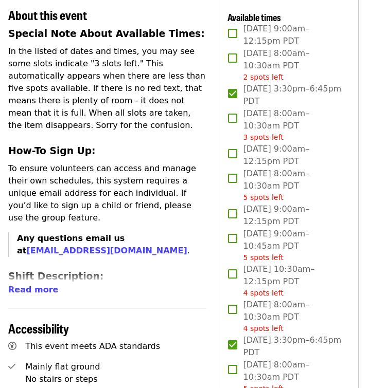 The width and height of the screenshot is (367, 388). I want to click on span: 3 spots left, so click(263, 137).